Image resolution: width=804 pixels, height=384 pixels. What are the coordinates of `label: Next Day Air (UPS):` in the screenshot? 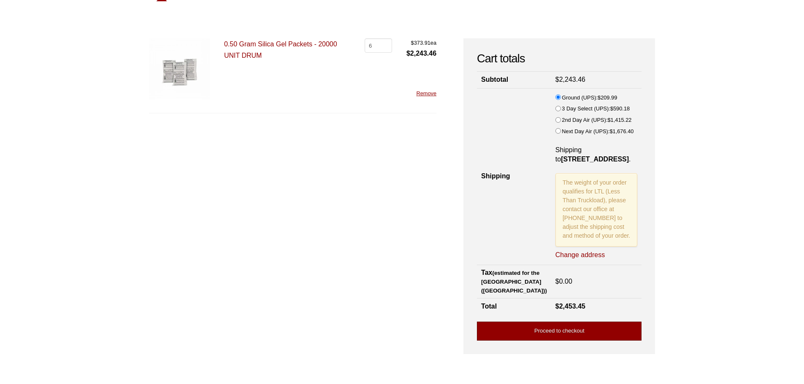 It's located at (597, 132).